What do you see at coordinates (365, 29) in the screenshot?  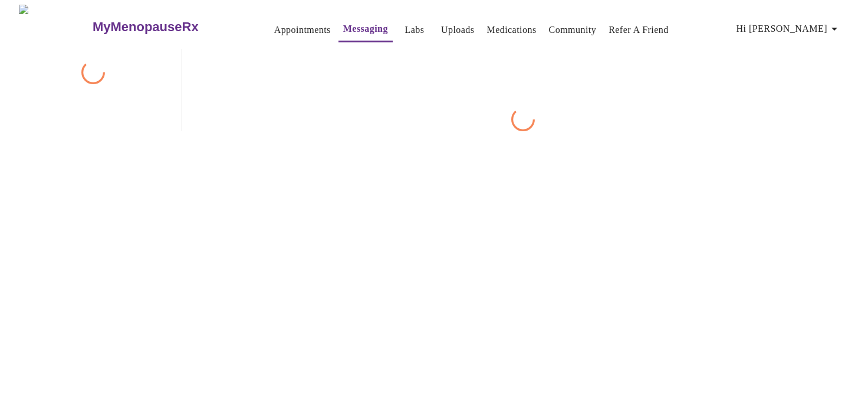 I see `a: Messaging` at bounding box center [365, 29].